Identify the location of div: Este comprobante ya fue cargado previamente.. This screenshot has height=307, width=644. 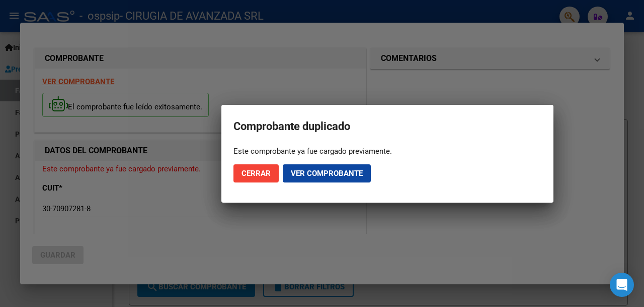
(387, 151).